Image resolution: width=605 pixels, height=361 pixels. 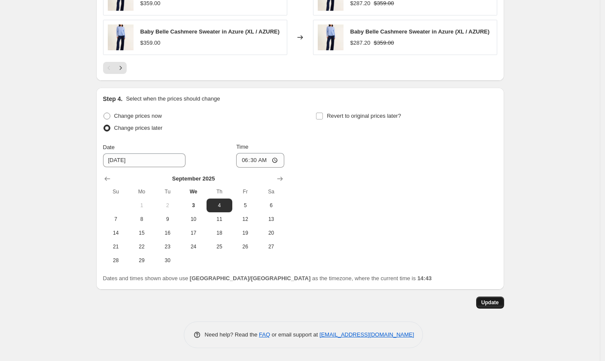 I want to click on button: Thursday September 4 2025, so click(x=220, y=205).